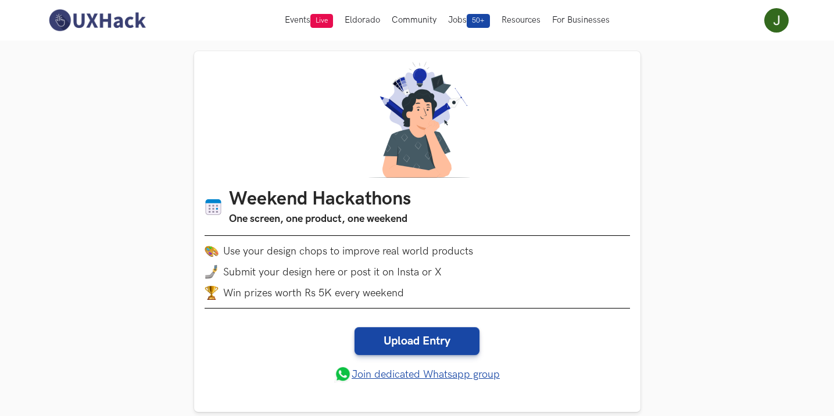  What do you see at coordinates (478, 21) in the screenshot?
I see `span: 50+` at bounding box center [478, 21].